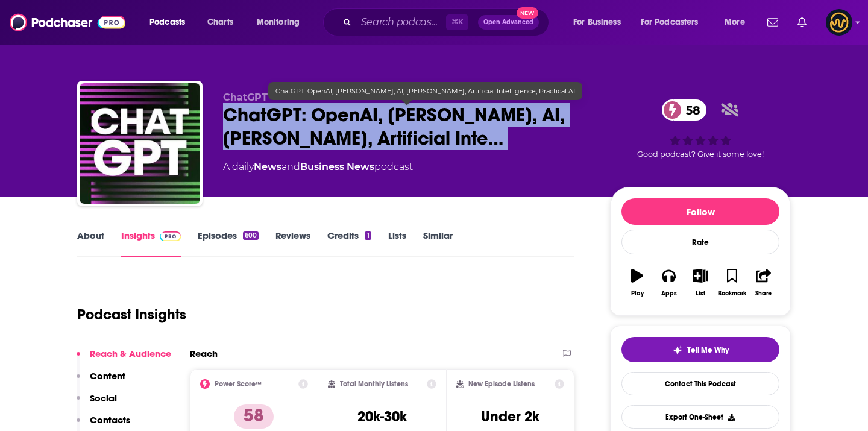  What do you see at coordinates (528, 12) in the screenshot?
I see `span: New` at bounding box center [528, 12].